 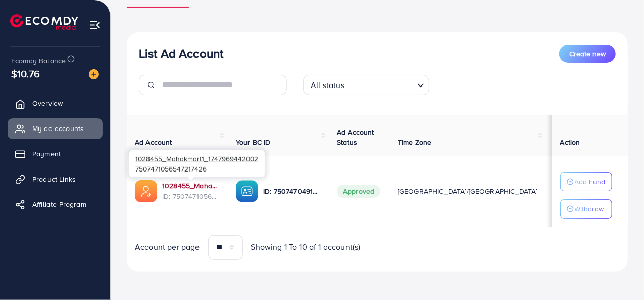 I want to click on span: Ecomdy Balance, so click(x=38, y=61).